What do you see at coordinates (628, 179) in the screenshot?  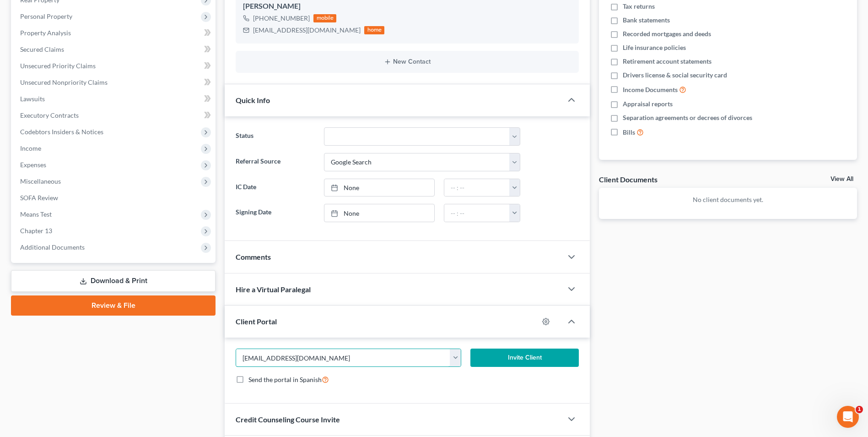 I see `div: Client Documents` at bounding box center [628, 179].